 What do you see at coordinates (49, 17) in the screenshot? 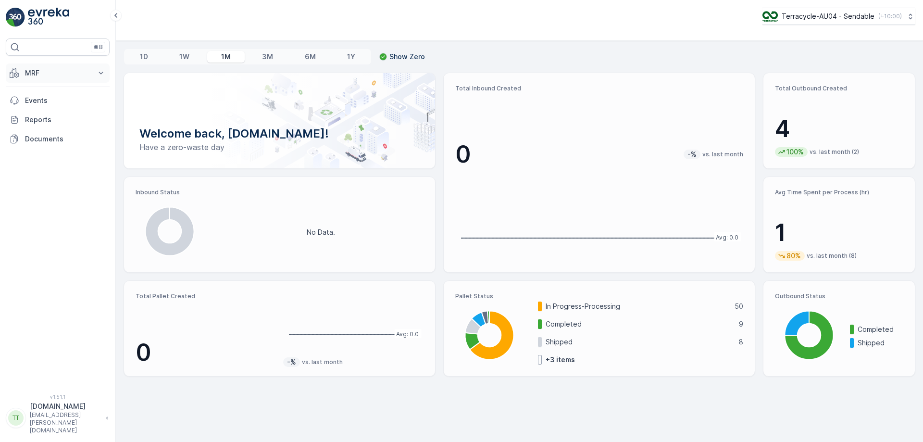
I see `img: logo_light-DOdMpM7g.png` at bounding box center [49, 17].